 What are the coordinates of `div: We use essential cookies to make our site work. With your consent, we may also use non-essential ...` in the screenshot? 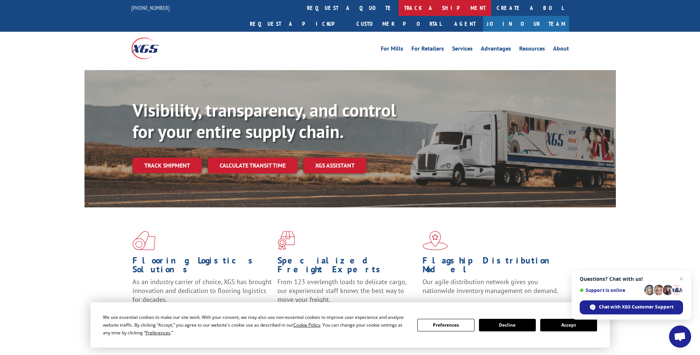 It's located at (256, 325).